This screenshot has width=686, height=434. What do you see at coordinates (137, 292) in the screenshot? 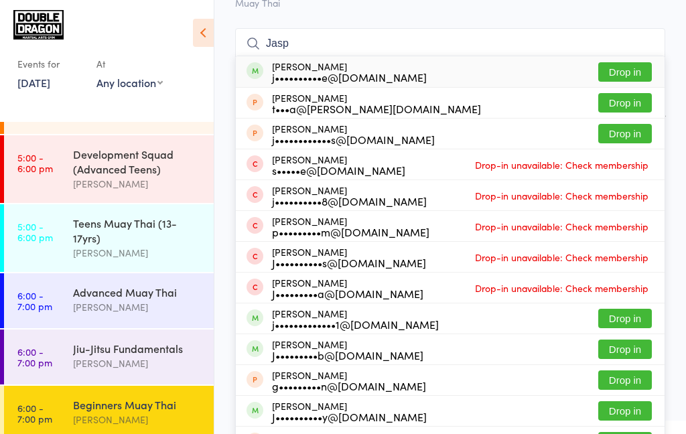
I see `div: Advanced Muay Thai` at bounding box center [137, 292].